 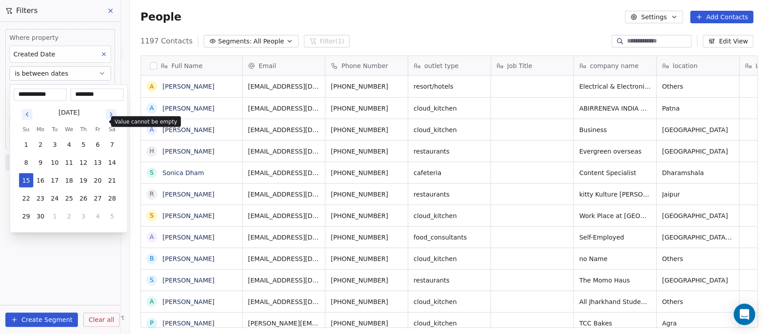 What do you see at coordinates (26, 198) in the screenshot?
I see `button: 22` at bounding box center [26, 198].